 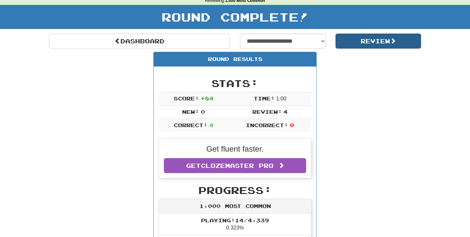 What do you see at coordinates (267, 112) in the screenshot?
I see `span: Review:` at bounding box center [267, 112].